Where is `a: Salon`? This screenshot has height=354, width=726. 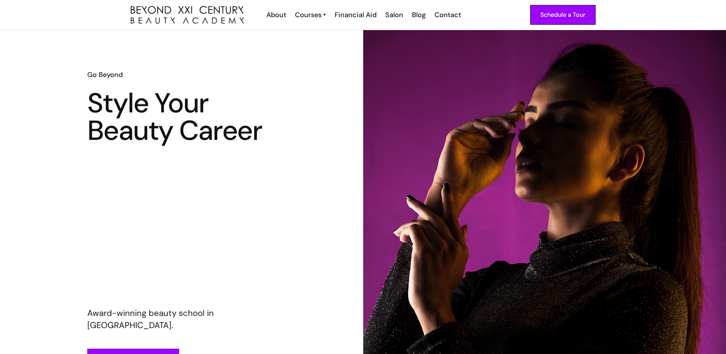
a: Salon is located at coordinates (394, 15).